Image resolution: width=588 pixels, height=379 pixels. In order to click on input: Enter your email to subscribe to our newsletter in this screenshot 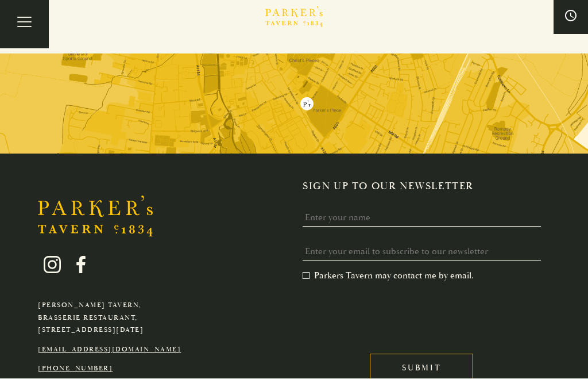, I will do `click(422, 252)`.